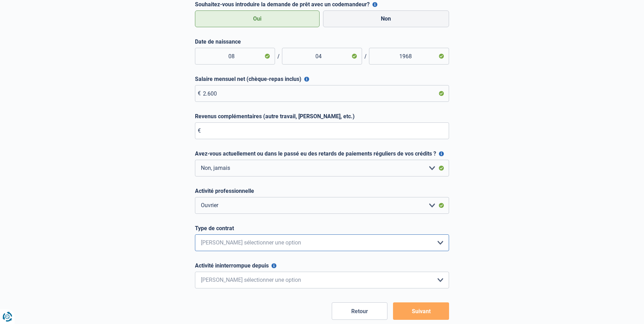  I want to click on label: Salaire mensuel net (chèque-repas inclus), so click(322, 79).